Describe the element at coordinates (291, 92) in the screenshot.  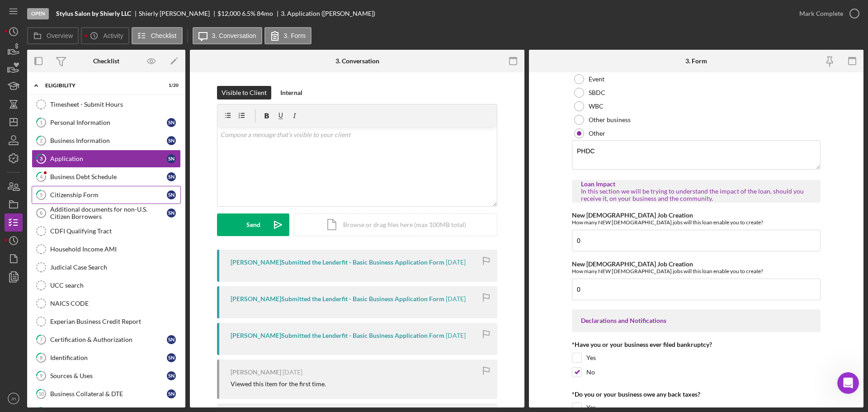
I see `div: Internal` at that location.